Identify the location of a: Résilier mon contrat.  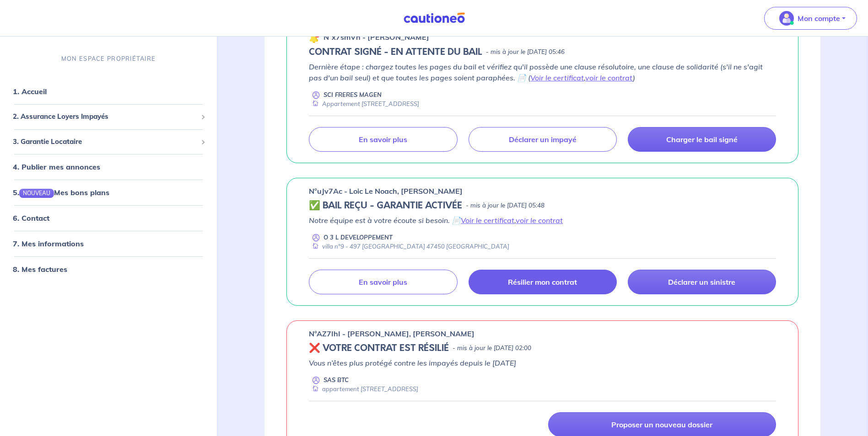
(543, 282).